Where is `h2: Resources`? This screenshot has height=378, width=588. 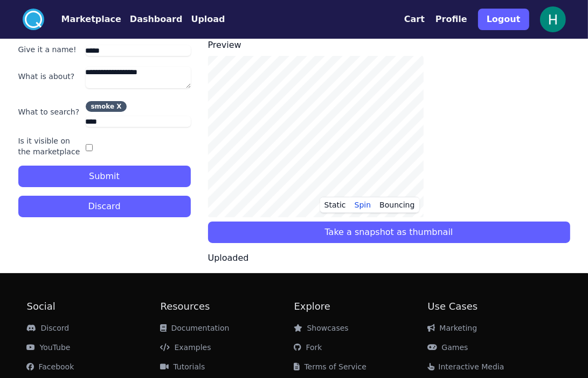 h2: Resources is located at coordinates (227, 307).